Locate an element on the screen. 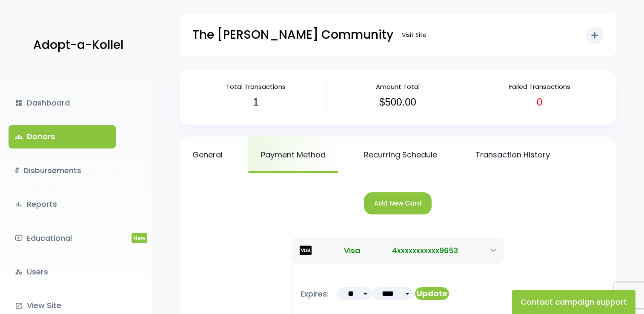 The width and height of the screenshot is (644, 314). a: Visit Site is located at coordinates (415, 35).